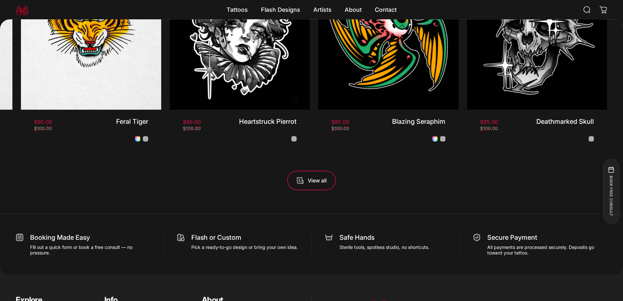 The width and height of the screenshot is (623, 301). Describe the element at coordinates (386, 10) in the screenshot. I see `a: Contact` at that location.